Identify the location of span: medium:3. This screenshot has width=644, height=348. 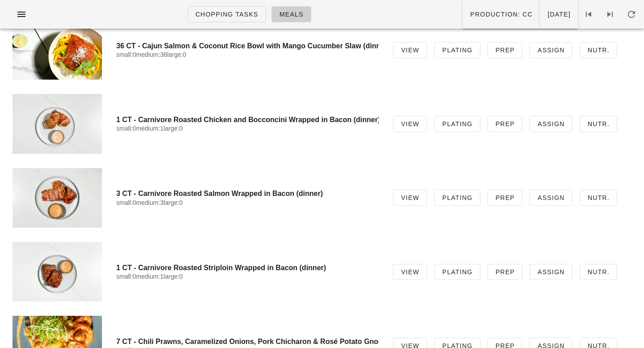
(149, 202).